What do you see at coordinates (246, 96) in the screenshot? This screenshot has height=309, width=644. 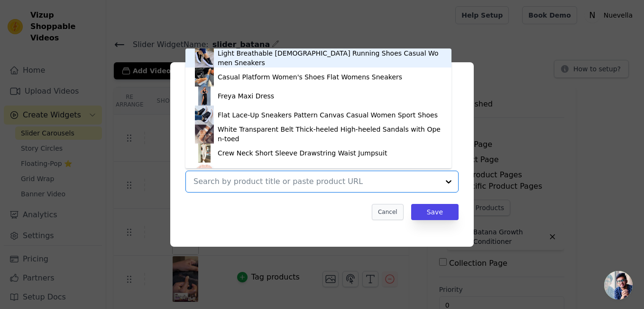 I see `div: Freya Maxi Dress` at bounding box center [246, 96].